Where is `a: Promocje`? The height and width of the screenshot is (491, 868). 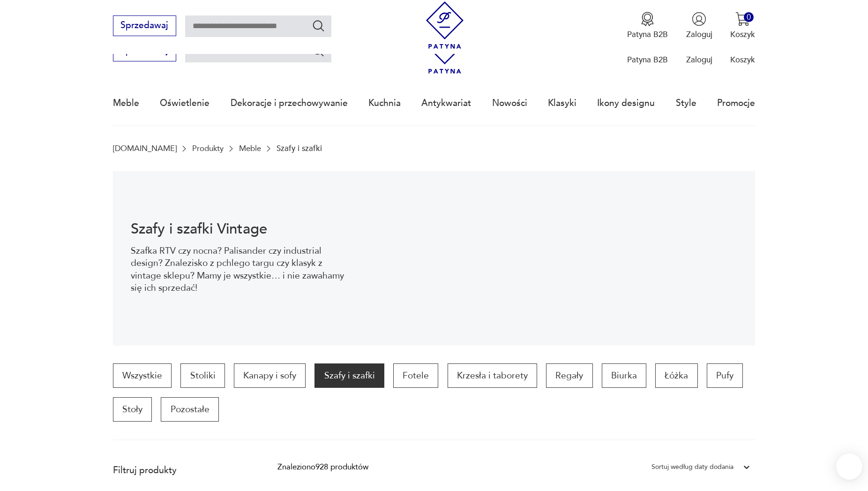 a: Promocje is located at coordinates (735, 103).